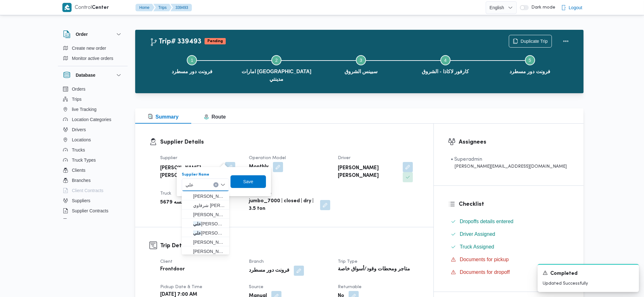 This screenshot has width=644, height=297. Describe the element at coordinates (93, 180) in the screenshot. I see `button: Branches` at that location.